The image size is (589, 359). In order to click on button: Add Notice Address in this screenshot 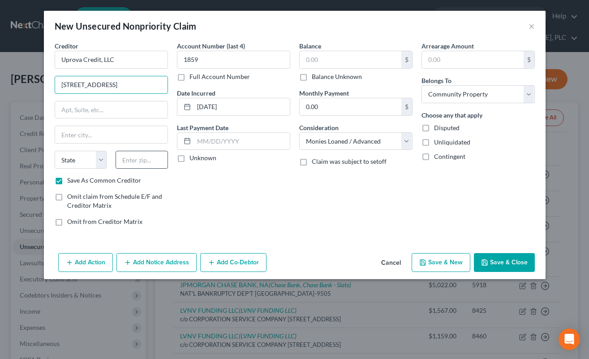, I will do `click(156, 262)`.